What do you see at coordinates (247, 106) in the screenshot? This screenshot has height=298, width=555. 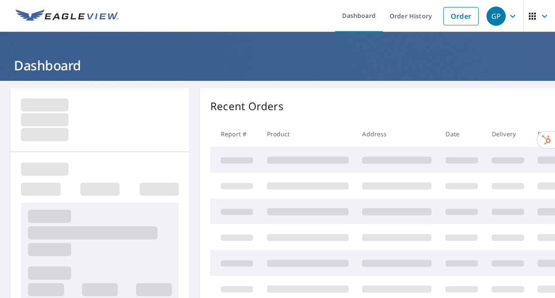 I see `p: Recent Orders` at bounding box center [247, 106].